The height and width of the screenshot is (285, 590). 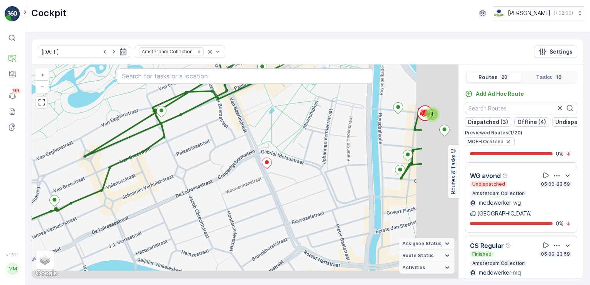 I want to click on p: medewerker-wg, so click(x=499, y=203).